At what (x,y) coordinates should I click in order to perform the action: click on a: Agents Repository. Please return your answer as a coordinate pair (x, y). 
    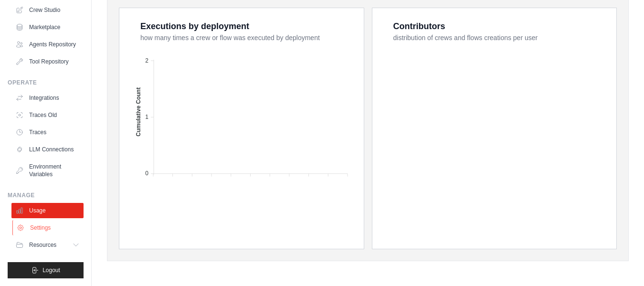
    Looking at the image, I should click on (47, 45).